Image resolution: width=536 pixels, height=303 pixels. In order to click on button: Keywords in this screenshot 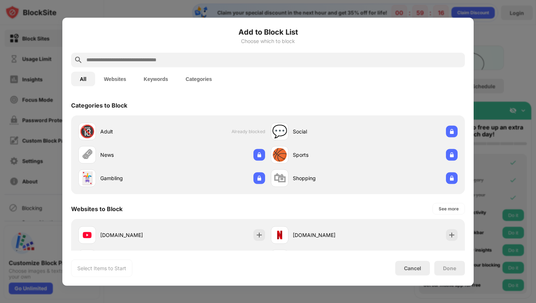, I will do `click(156, 79)`.